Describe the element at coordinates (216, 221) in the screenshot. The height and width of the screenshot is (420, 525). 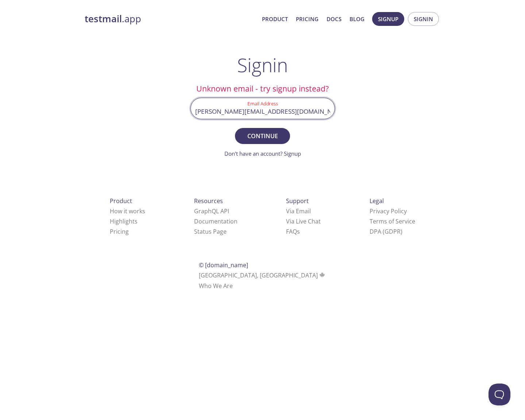
I see `a: Documentation` at that location.